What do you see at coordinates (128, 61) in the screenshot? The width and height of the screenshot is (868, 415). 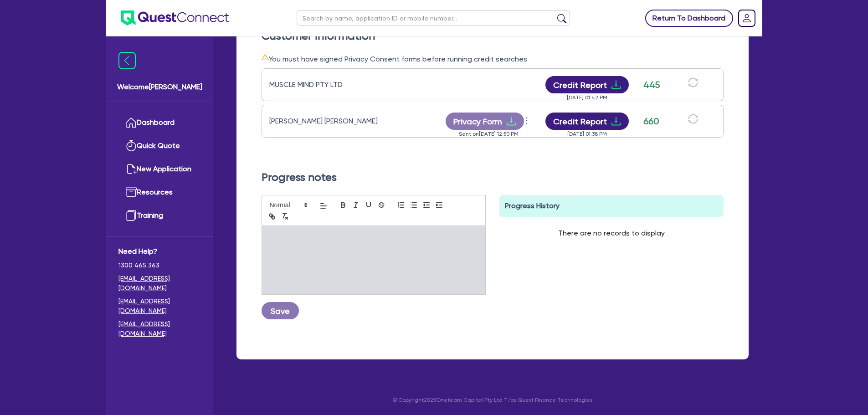 I see `img: icon-menu-close` at bounding box center [128, 61].